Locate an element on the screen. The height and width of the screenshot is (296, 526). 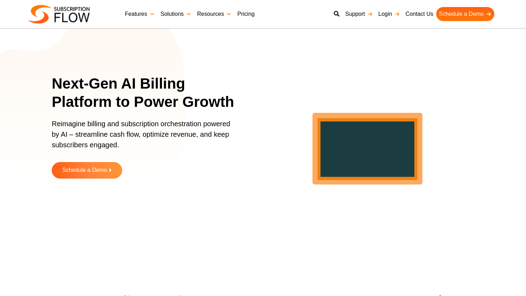
h1: Next-Gen AI Billing Platform to Power Growth is located at coordinates (147, 93).